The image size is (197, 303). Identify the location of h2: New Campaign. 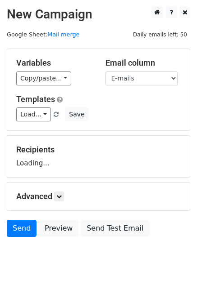
(98, 14).